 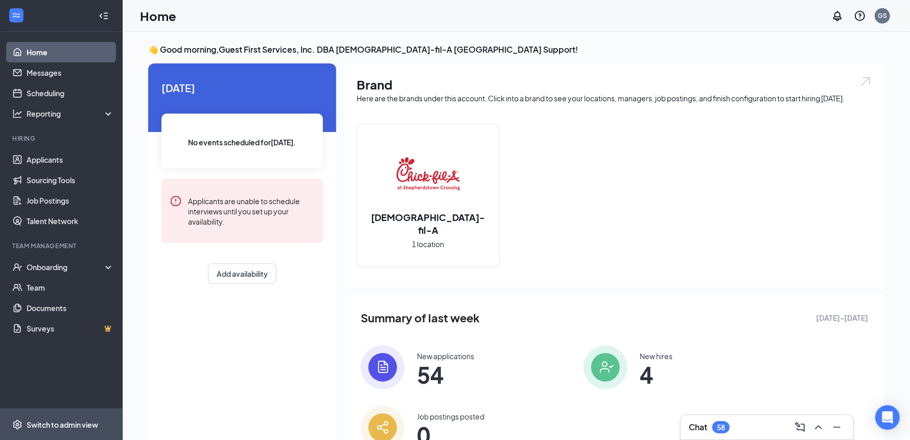 What do you see at coordinates (837, 427) in the screenshot?
I see `svg: Minimize` at bounding box center [837, 427].